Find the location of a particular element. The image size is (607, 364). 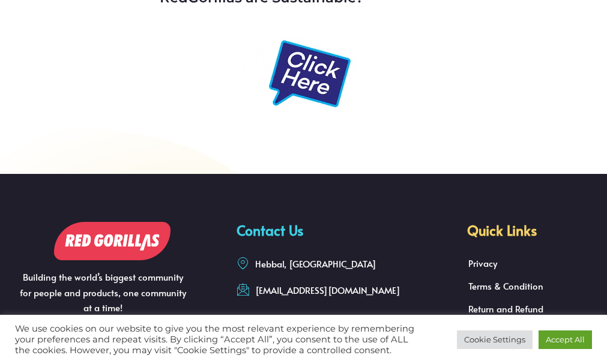

a: Accept All is located at coordinates (565, 339).